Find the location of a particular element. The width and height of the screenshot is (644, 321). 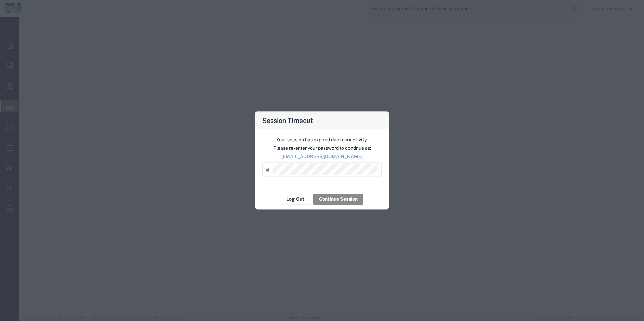

h4: Session Timeout is located at coordinates (288, 120).